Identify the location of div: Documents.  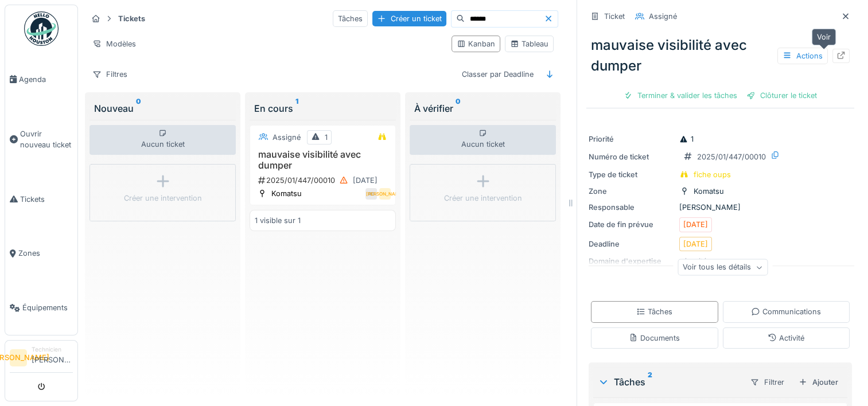
(654, 337).